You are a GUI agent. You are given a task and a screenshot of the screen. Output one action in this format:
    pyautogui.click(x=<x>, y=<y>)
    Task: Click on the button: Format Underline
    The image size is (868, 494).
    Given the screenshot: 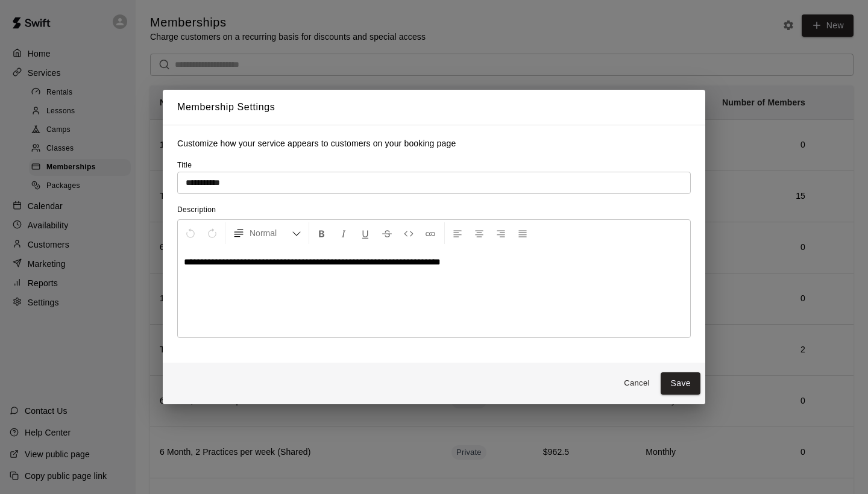 What is the action you would take?
    pyautogui.click(x=365, y=234)
    